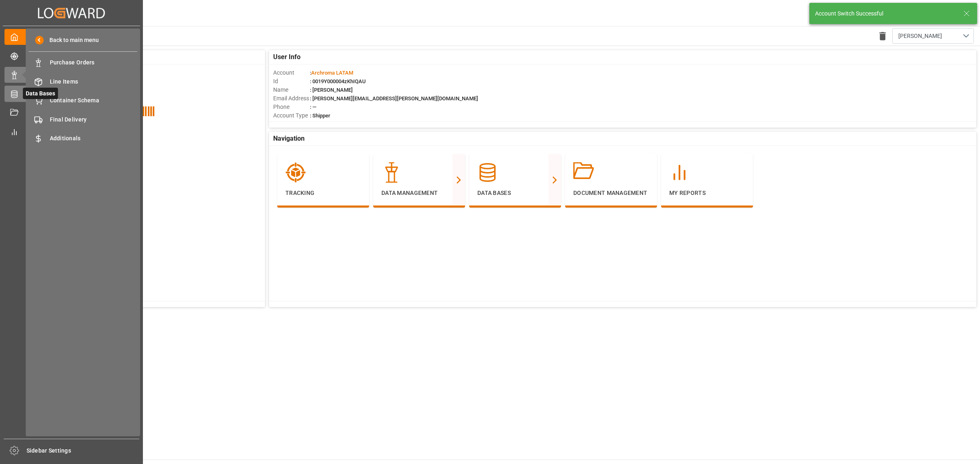  What do you see at coordinates (338, 81) in the screenshot?
I see `span: : 0019Y000004zKhIQAU` at bounding box center [338, 81].